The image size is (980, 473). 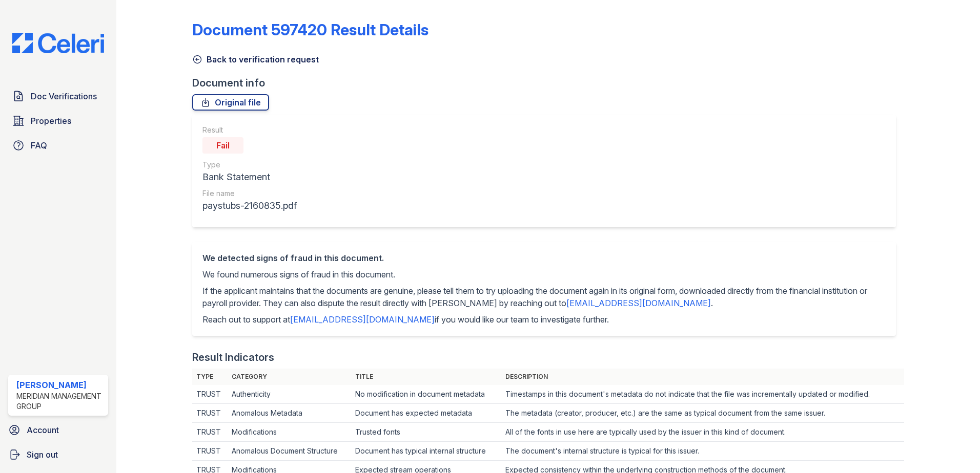 I want to click on button: Sign out, so click(x=58, y=455).